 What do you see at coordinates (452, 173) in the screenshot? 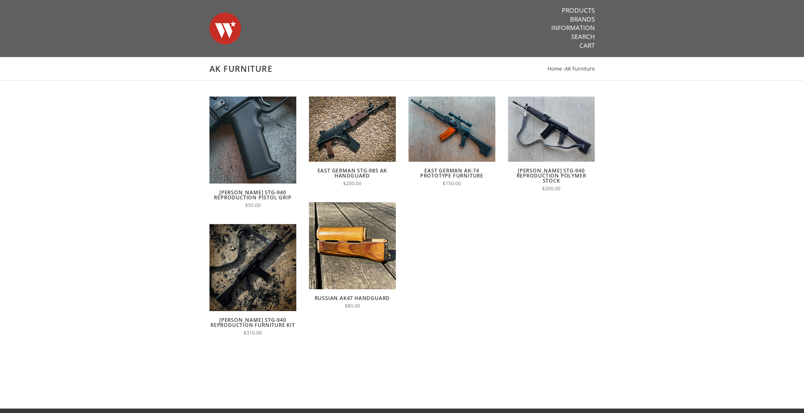
I see `a: East German AK-74 Prototype Furniture` at bounding box center [452, 173].